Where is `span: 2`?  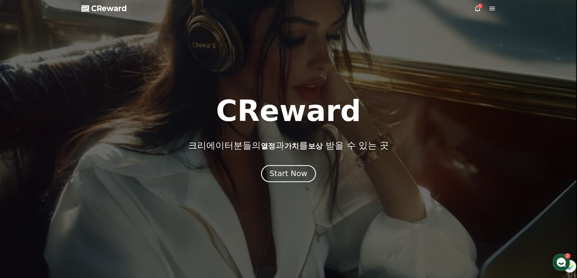
span: 2 is located at coordinates (62, 194).